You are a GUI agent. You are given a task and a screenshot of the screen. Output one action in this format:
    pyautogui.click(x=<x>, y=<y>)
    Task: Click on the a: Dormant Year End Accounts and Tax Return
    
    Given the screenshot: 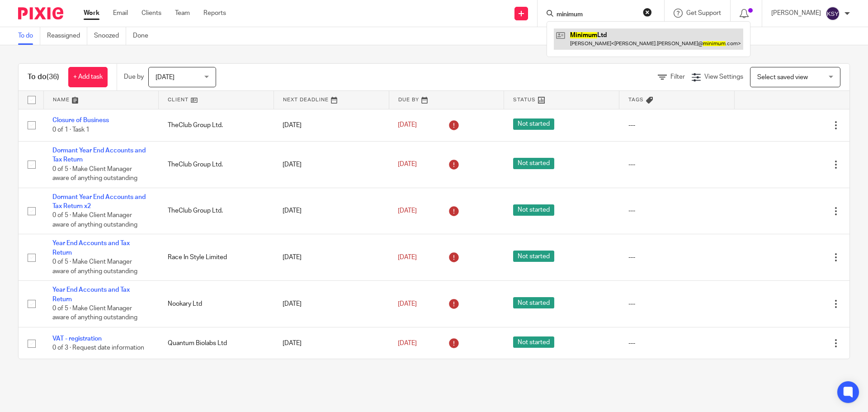 What is the action you would take?
    pyautogui.click(x=99, y=155)
    